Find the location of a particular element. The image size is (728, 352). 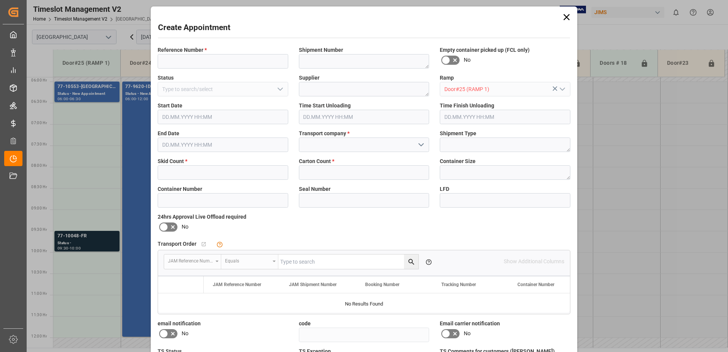

span: End Date is located at coordinates (168, 133).